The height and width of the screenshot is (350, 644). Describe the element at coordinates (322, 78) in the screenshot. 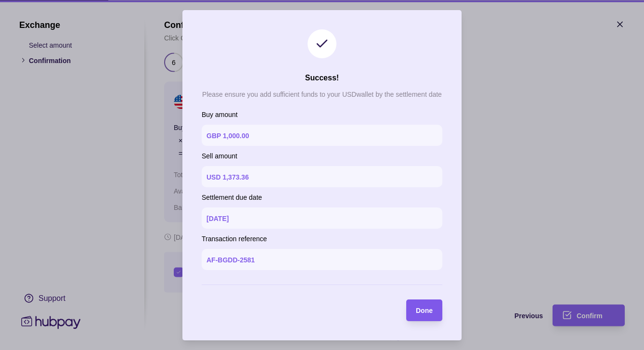

I see `h2: Success!` at that location.